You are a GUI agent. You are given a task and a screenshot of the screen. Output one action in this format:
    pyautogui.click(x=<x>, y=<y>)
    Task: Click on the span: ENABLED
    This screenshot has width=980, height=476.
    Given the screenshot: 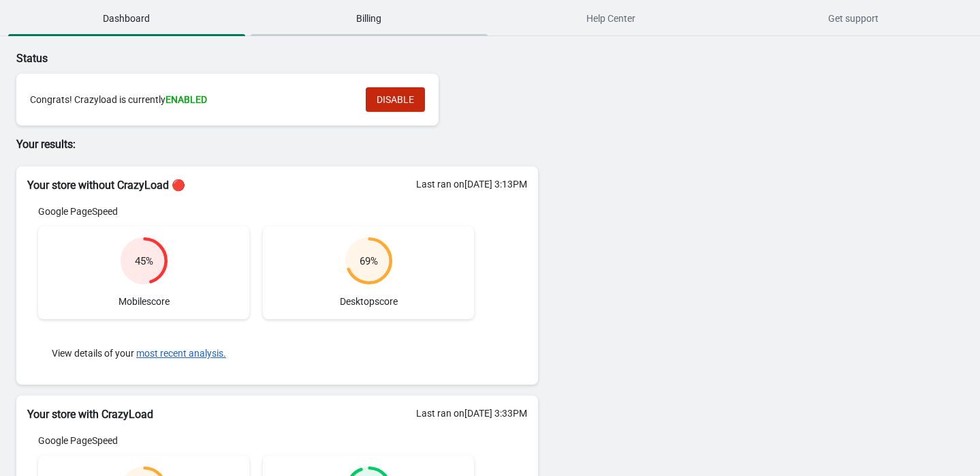 What is the action you would take?
    pyautogui.click(x=186, y=100)
    